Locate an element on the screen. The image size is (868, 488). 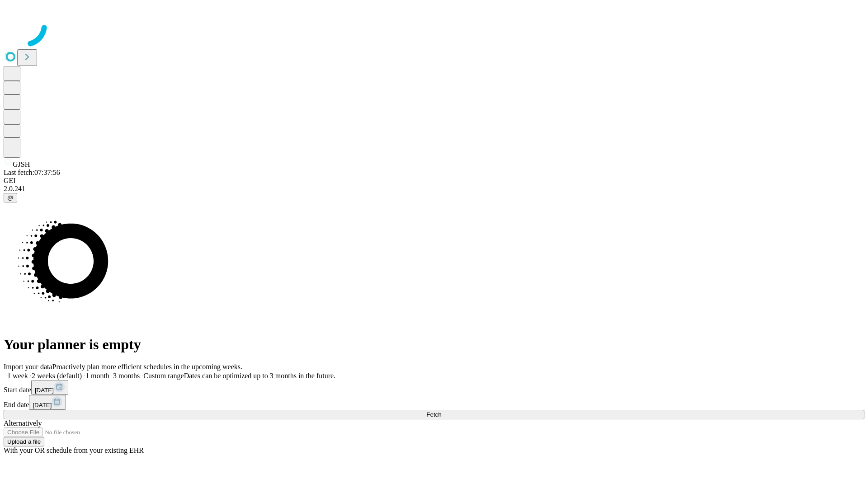
div: GEI is located at coordinates (434, 181).